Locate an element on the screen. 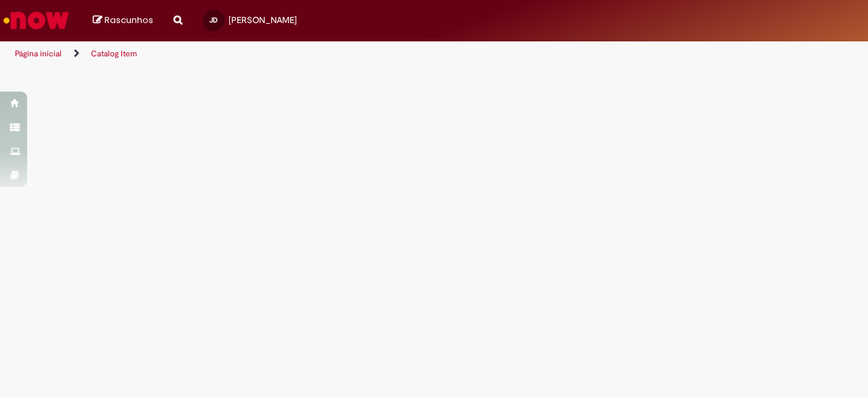  a: Catalog Item is located at coordinates (114, 53).